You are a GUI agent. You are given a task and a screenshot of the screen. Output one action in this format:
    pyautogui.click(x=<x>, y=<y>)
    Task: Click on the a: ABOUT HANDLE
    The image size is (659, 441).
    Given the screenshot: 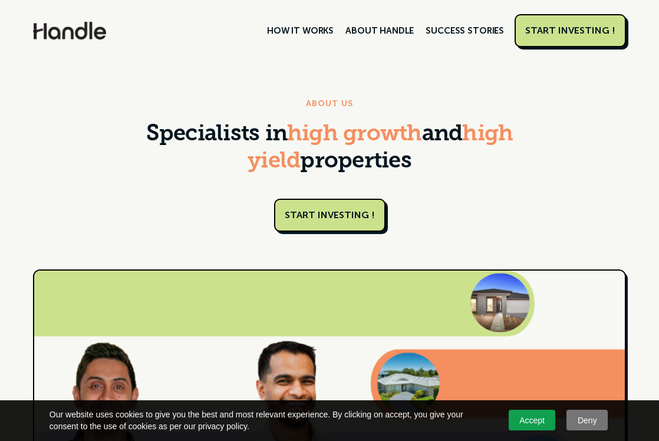 What is the action you would take?
    pyautogui.click(x=380, y=31)
    